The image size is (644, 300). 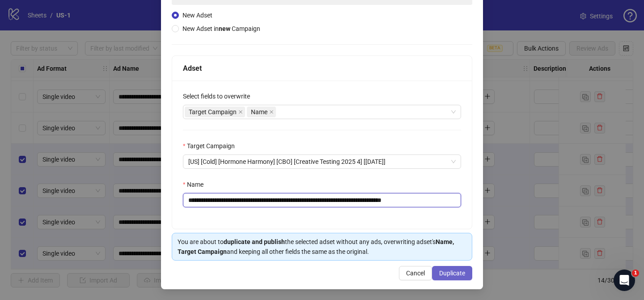 I want to click on button: Duplicate, so click(x=452, y=273).